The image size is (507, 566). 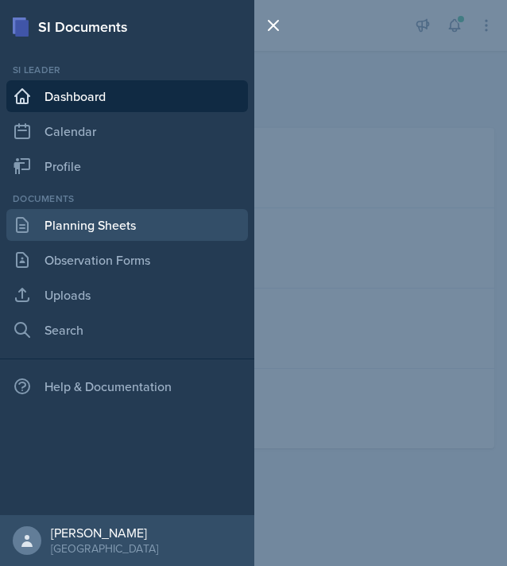 What do you see at coordinates (127, 199) in the screenshot?
I see `div: Documents` at bounding box center [127, 199].